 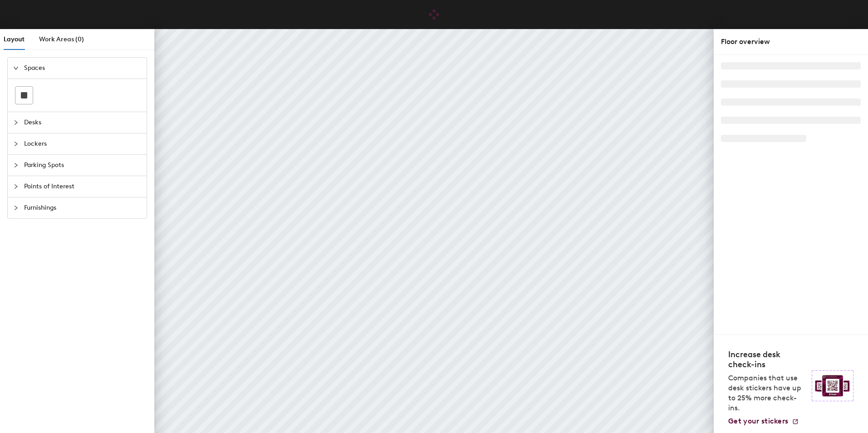 I want to click on span: expanded, so click(x=16, y=68).